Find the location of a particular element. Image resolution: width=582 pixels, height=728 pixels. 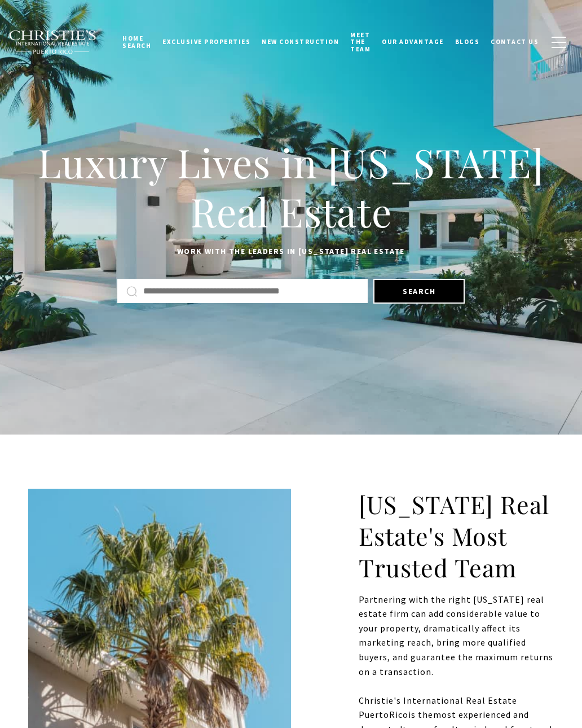

span: ico is located at coordinates (402, 715).